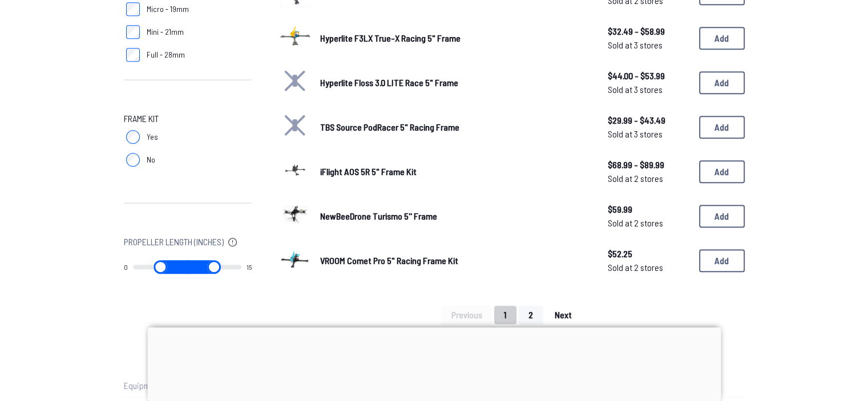 The image size is (868, 401). What do you see at coordinates (378, 216) in the screenshot?
I see `span: NewBeeDrone Turismo 5'' Frame` at bounding box center [378, 216].